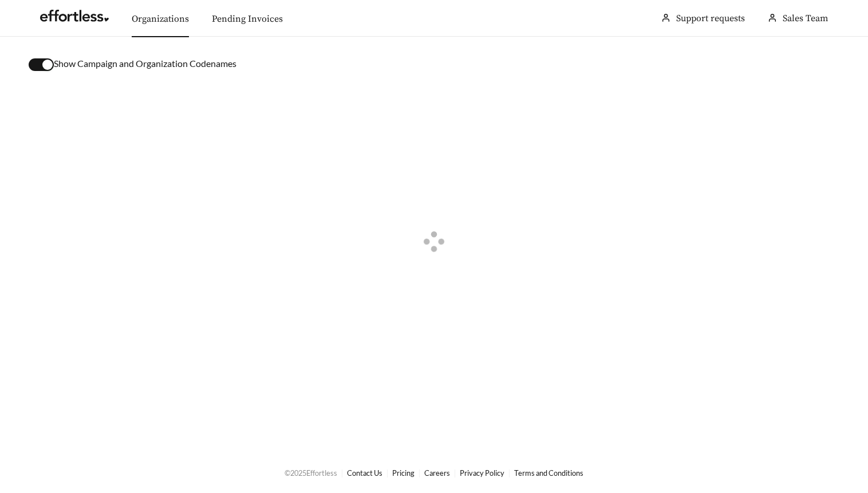 This screenshot has height=493, width=868. I want to click on div: Show Campaign and Organization Codenames, so click(434, 63).